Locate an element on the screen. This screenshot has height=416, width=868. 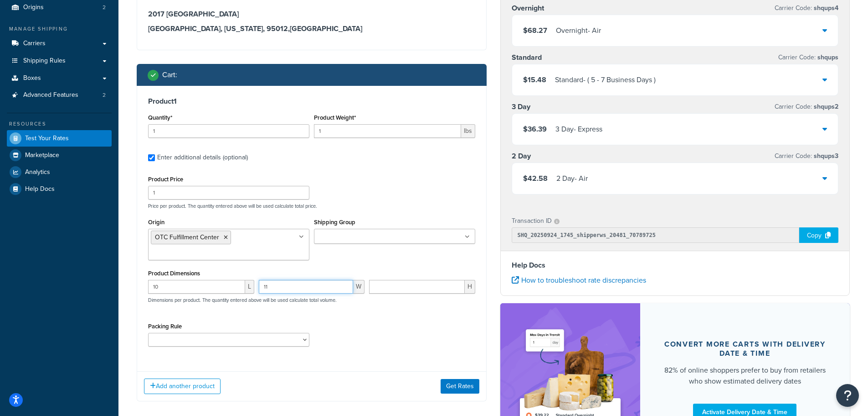
li: Advanced Features is located at coordinates (60, 95).